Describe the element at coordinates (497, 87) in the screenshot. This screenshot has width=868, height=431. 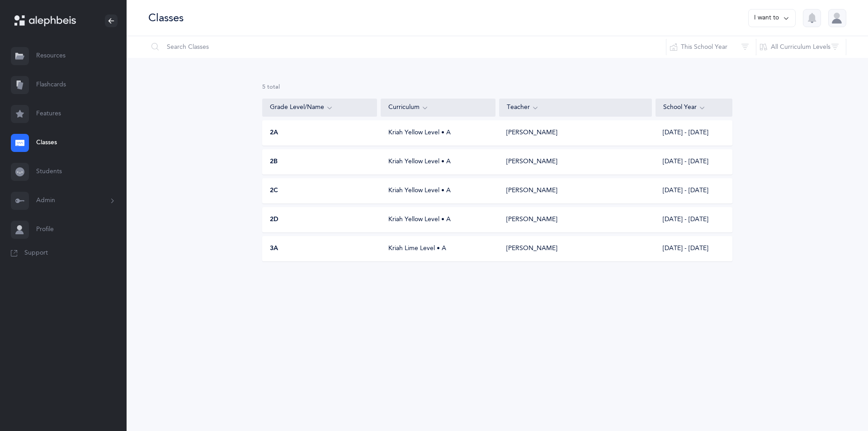
I see `div: 5` at that location.